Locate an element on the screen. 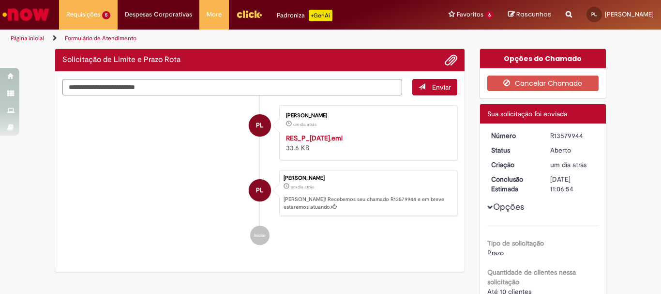 Image resolution: width=661 pixels, height=294 pixels. div: Aberto is located at coordinates (572, 150).